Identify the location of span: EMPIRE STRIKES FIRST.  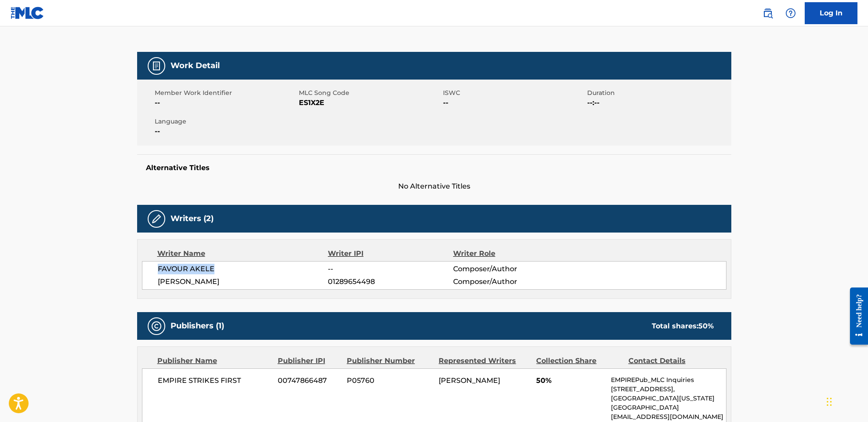
(215, 380).